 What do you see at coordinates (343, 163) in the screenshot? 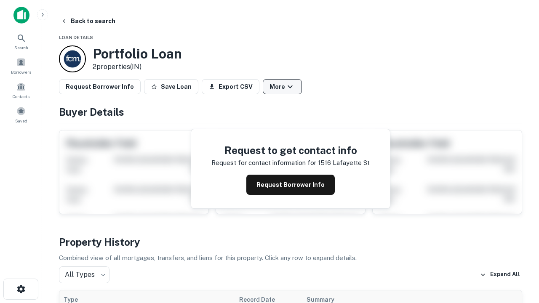
I see `p: 1516 lafayette st` at bounding box center [343, 163].